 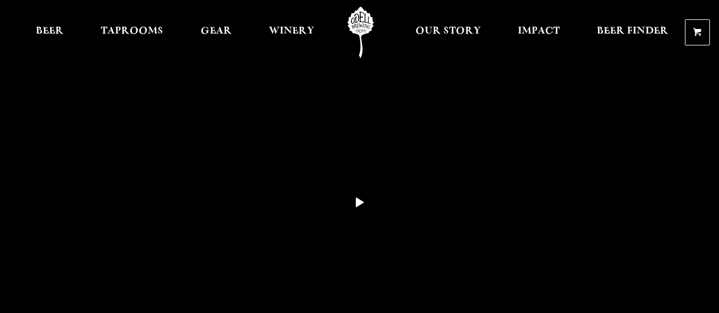 What do you see at coordinates (632, 32) in the screenshot?
I see `a: Beer Finder` at bounding box center [632, 32].